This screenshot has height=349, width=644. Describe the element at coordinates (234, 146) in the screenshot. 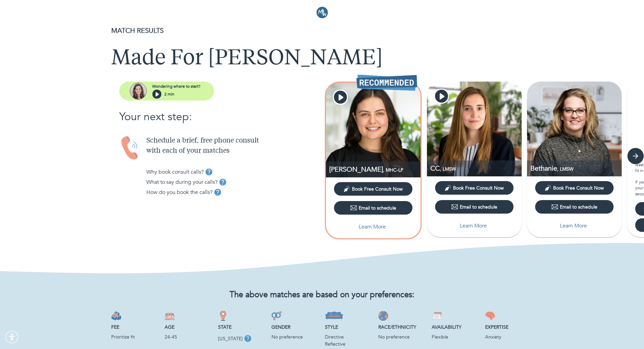

I see `p: Schedule a brief, free phone consult with each of your matches` at that location.